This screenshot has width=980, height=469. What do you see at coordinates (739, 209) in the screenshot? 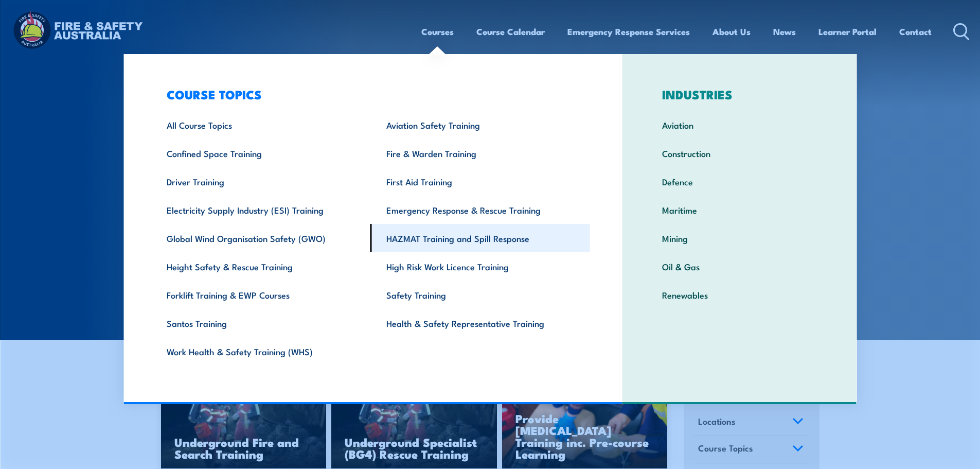
I see `a: Maritime` at bounding box center [739, 209].